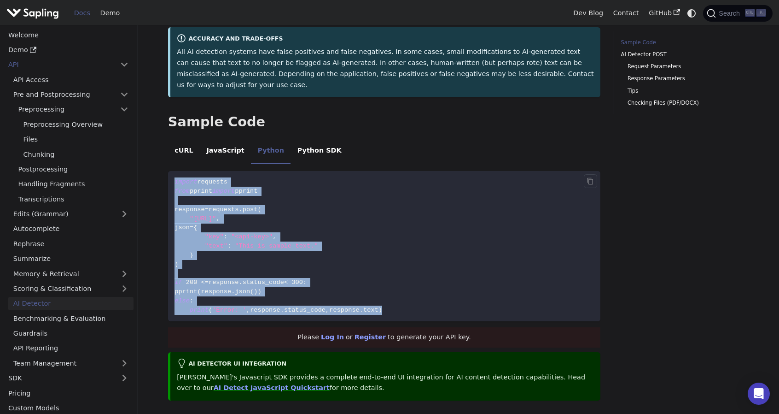 The height and width of the screenshot is (414, 779). I want to click on img: Sapling.ai, so click(33, 13).